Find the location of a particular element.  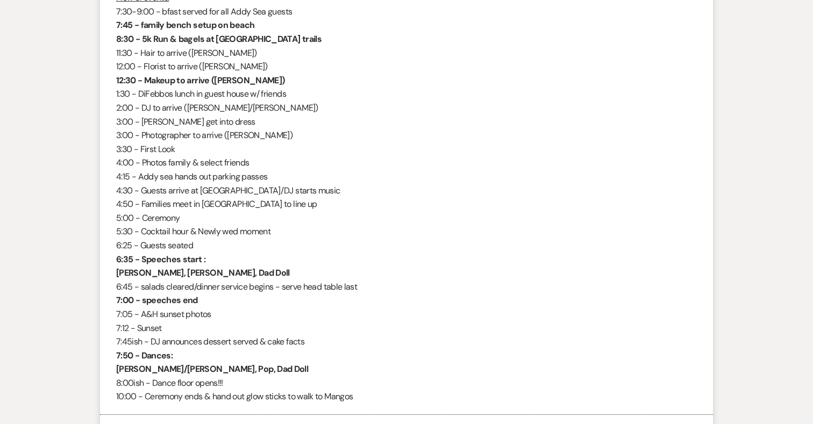

strong: 6:35 - Speeches start : is located at coordinates (161, 259).